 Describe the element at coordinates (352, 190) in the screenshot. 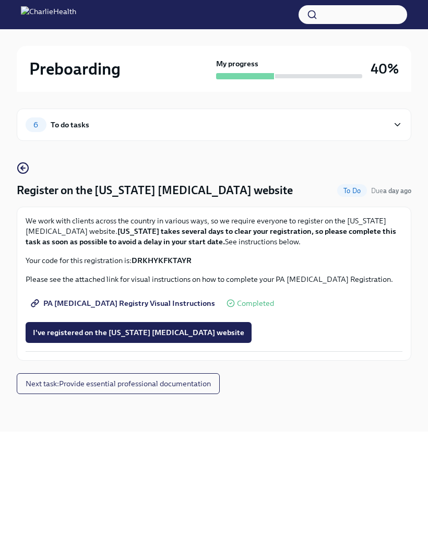

I see `span: To Do` at that location.